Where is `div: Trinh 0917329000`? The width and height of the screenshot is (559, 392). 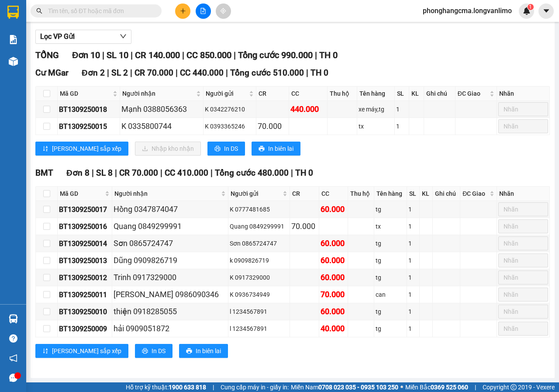 div: Trinh 0917329000 is located at coordinates (170, 278).